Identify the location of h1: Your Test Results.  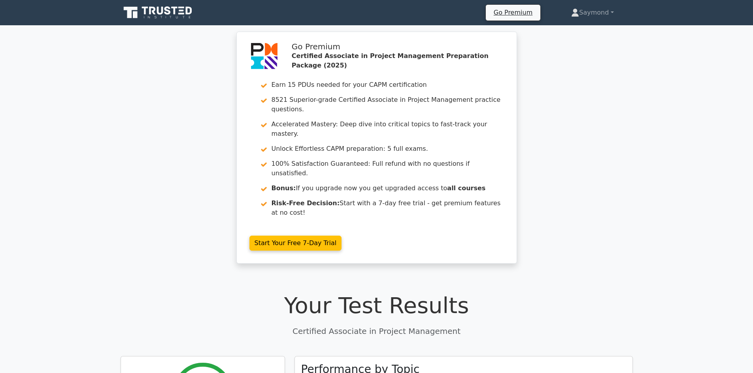
(376, 305).